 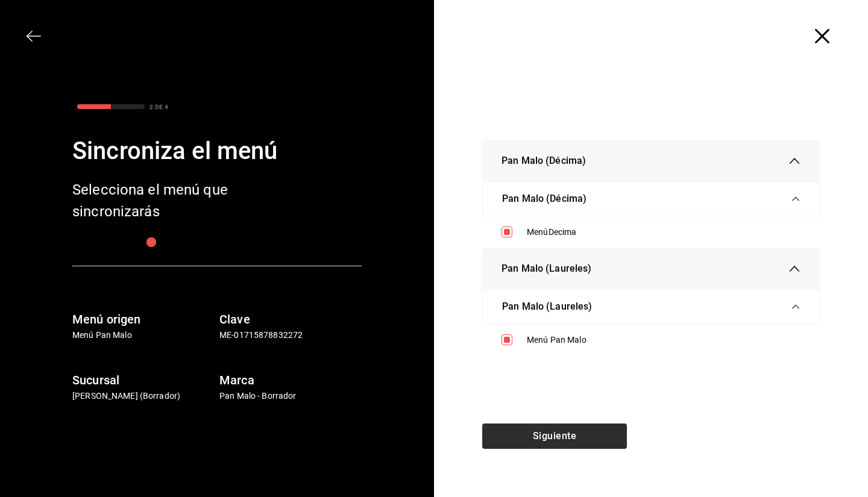 What do you see at coordinates (290, 396) in the screenshot?
I see `p: Pan Malo - Borrador` at bounding box center [290, 396].